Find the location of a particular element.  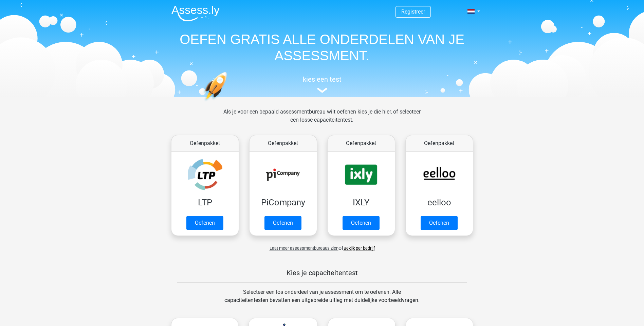

div: of is located at coordinates (322, 246).